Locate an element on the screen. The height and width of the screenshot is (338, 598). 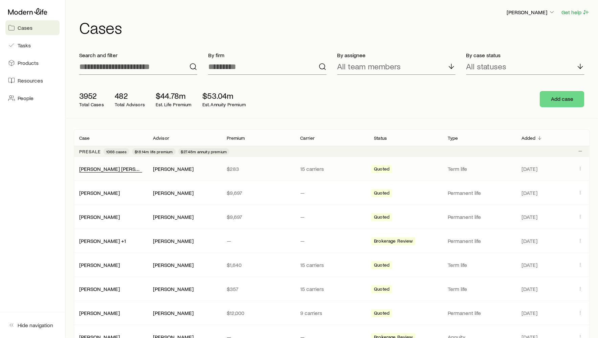
p: 9 carriers is located at coordinates (332, 313).